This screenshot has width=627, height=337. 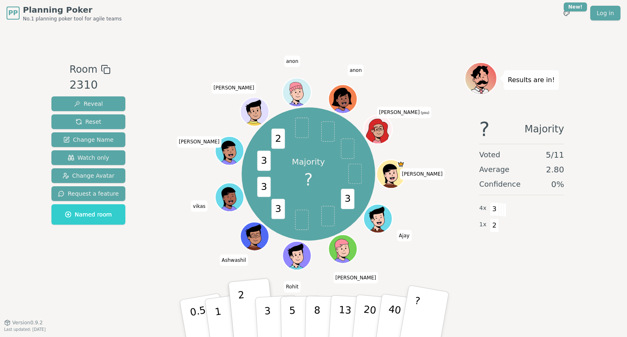 What do you see at coordinates (88, 140) in the screenshot?
I see `span: Change Name` at bounding box center [88, 140].